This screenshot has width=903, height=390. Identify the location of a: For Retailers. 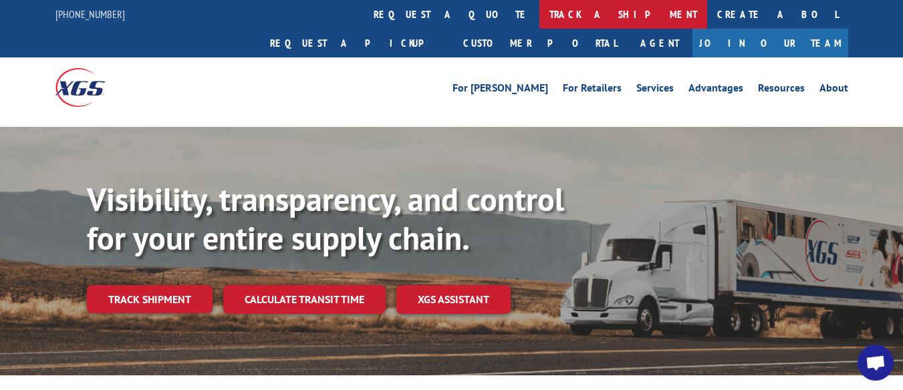
(592, 90).